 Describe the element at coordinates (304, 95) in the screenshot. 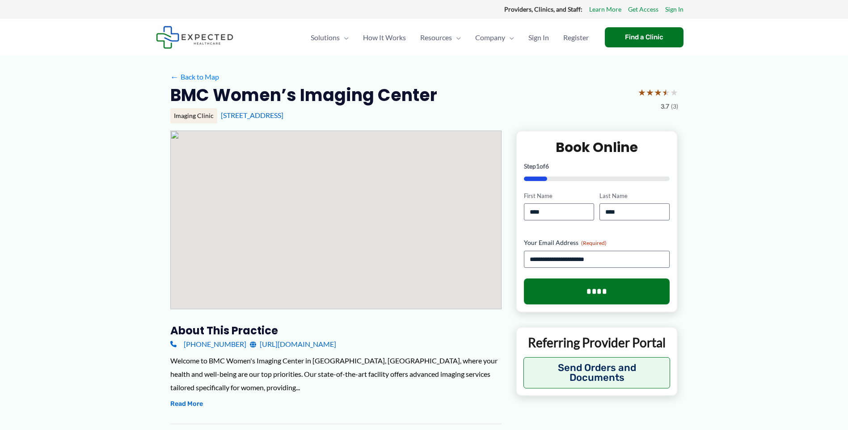

I see `h2: BMC Women’s Imaging Center` at that location.